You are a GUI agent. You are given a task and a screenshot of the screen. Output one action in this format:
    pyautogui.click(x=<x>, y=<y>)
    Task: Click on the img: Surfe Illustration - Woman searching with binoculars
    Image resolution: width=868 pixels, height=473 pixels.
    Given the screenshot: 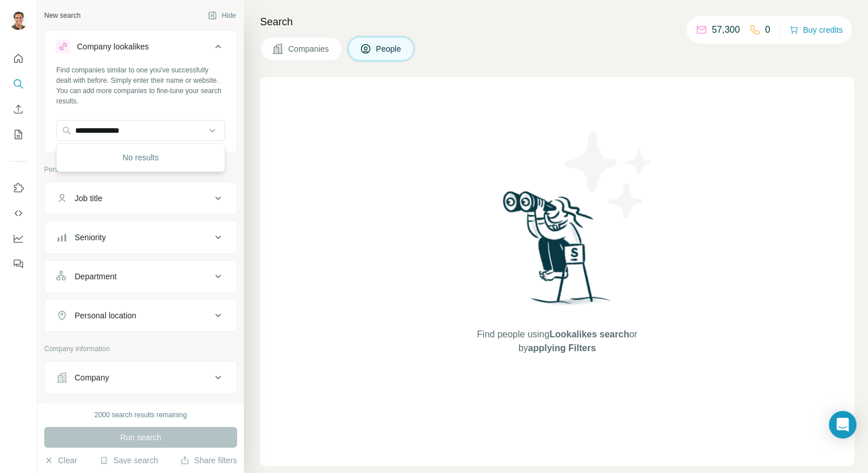 What is the action you would take?
    pyautogui.click(x=558, y=251)
    